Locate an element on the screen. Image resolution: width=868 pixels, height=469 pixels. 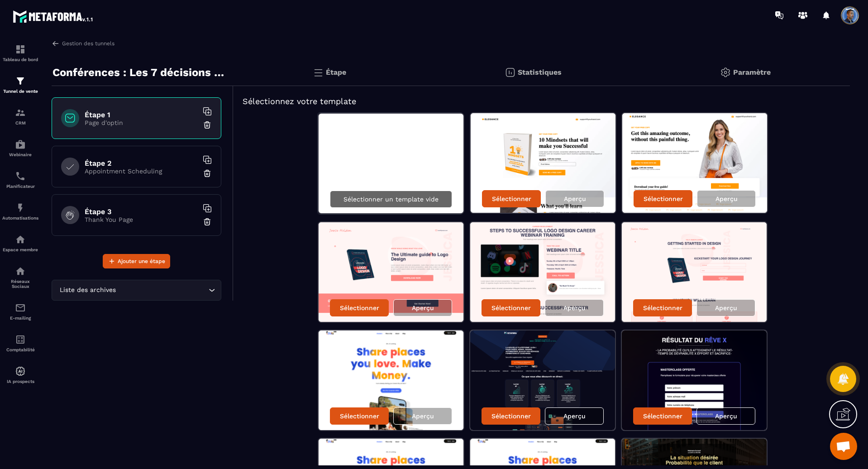
a: automationsautomationsEspace membre is located at coordinates (21, 243).